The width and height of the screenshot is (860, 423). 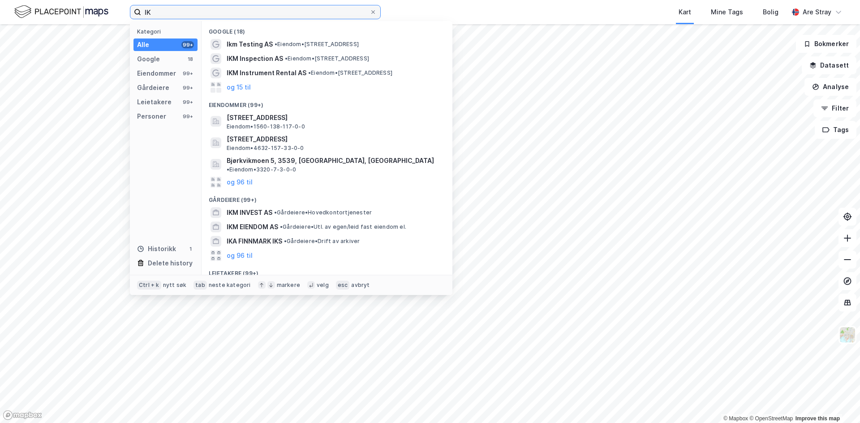 What do you see at coordinates (156, 73) in the screenshot?
I see `div: Eiendommer` at bounding box center [156, 73].